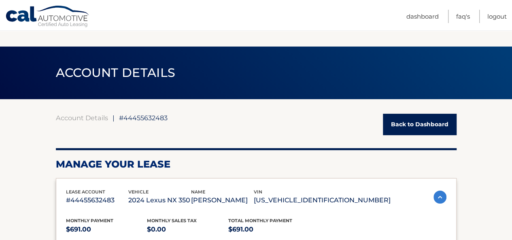 This screenshot has width=512, height=240. I want to click on p: #44455632483, so click(97, 200).